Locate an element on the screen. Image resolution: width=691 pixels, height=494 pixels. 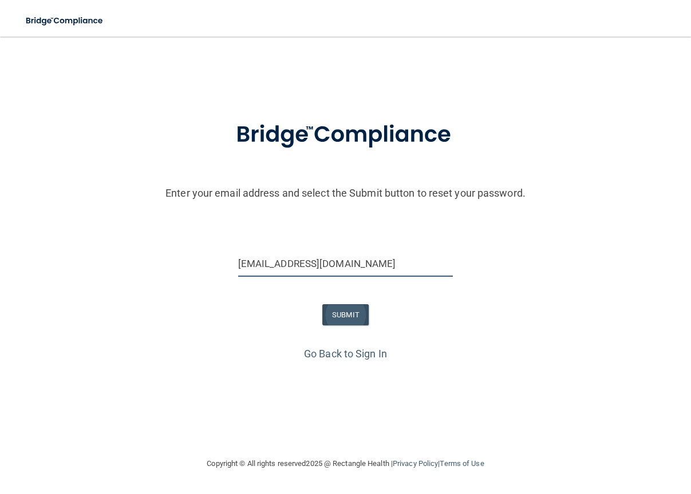
input: Email is located at coordinates (346, 264).